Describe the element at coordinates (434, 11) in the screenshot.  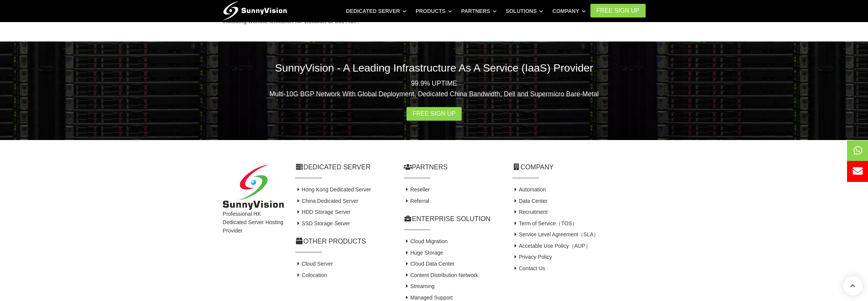
I see `a: Products` at that location.